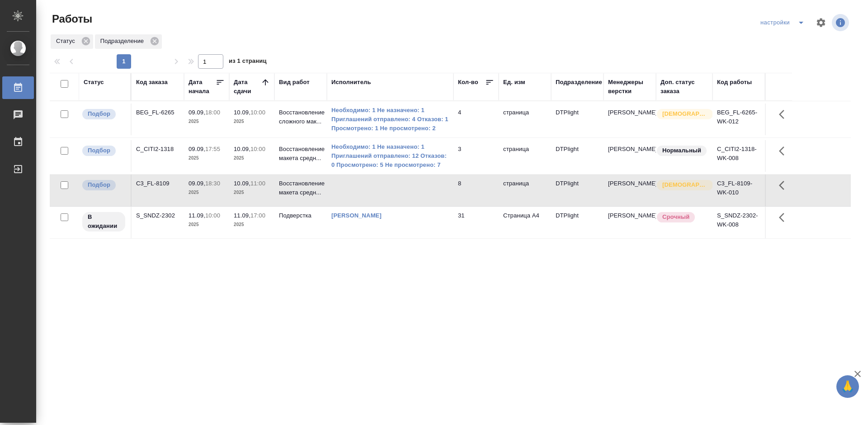 This screenshot has height=425, width=868. Describe the element at coordinates (629, 86) in the screenshot. I see `div: Менеджеры верстки` at that location.